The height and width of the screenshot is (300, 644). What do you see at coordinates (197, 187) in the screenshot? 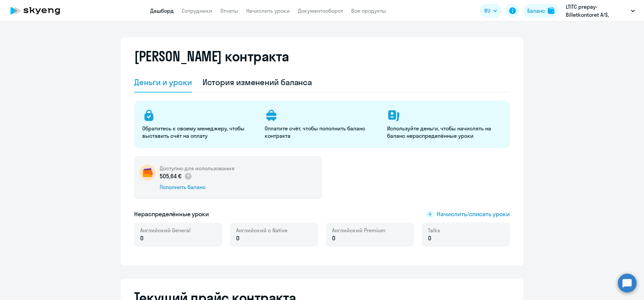
I see `div: Пополнить баланс` at bounding box center [197, 187].